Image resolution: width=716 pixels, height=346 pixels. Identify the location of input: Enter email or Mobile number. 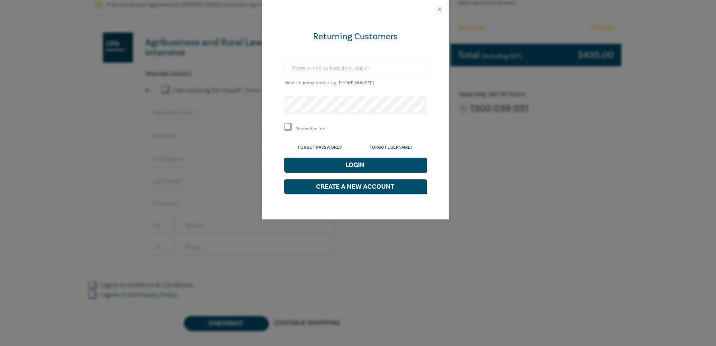
(356, 69).